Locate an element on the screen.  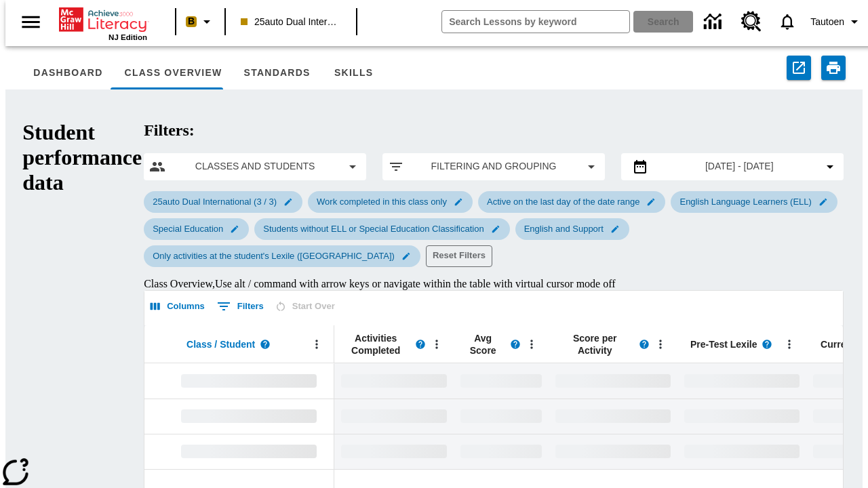
span: 25auto Dual International (3 / 3) is located at coordinates (214, 201).